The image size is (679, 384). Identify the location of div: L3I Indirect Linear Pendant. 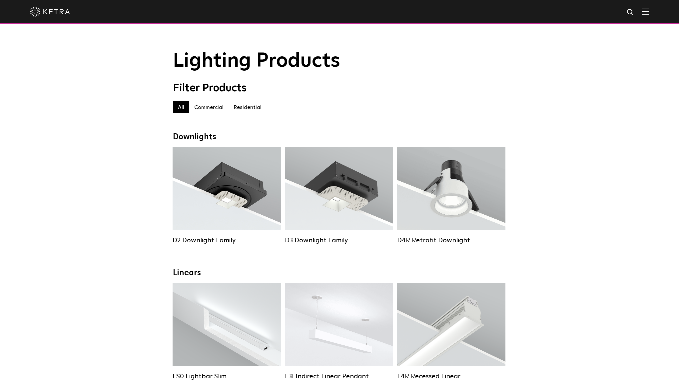
(339, 376).